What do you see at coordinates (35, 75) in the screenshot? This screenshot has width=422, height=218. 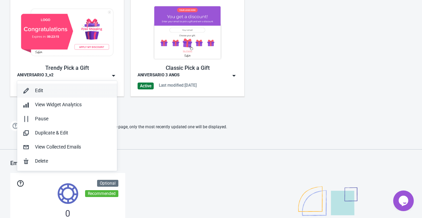 I see `div: ANIVERSARIO 3_v2` at bounding box center [35, 75].